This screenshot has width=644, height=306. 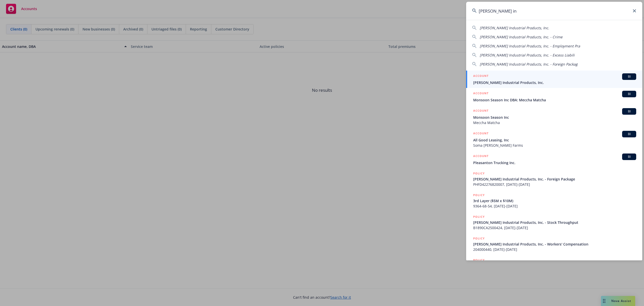 What do you see at coordinates (554, 162) in the screenshot?
I see `span: Pleasanton Trucking Inc.` at bounding box center [554, 162].